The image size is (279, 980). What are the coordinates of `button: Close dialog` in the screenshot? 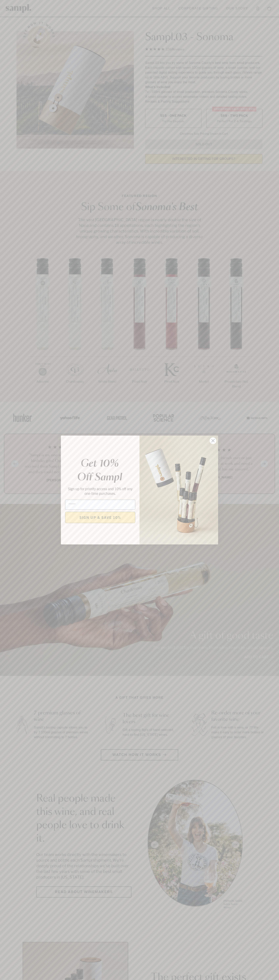 It's located at (212, 441).